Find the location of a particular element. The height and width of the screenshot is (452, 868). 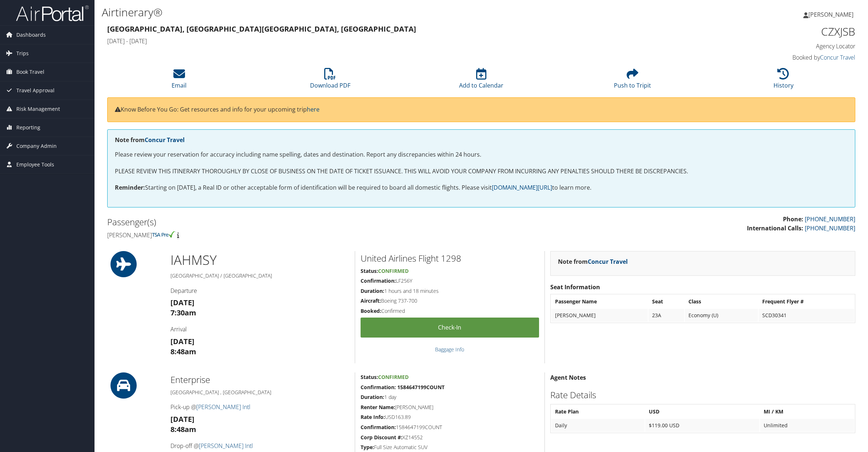

h5: XZ14552 is located at coordinates (450, 437).